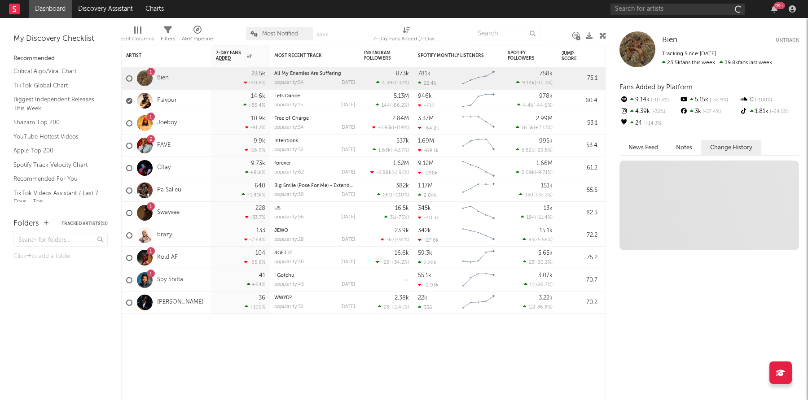  What do you see at coordinates (289, 285) in the screenshot?
I see `div: popularity: 45` at bounding box center [289, 285].